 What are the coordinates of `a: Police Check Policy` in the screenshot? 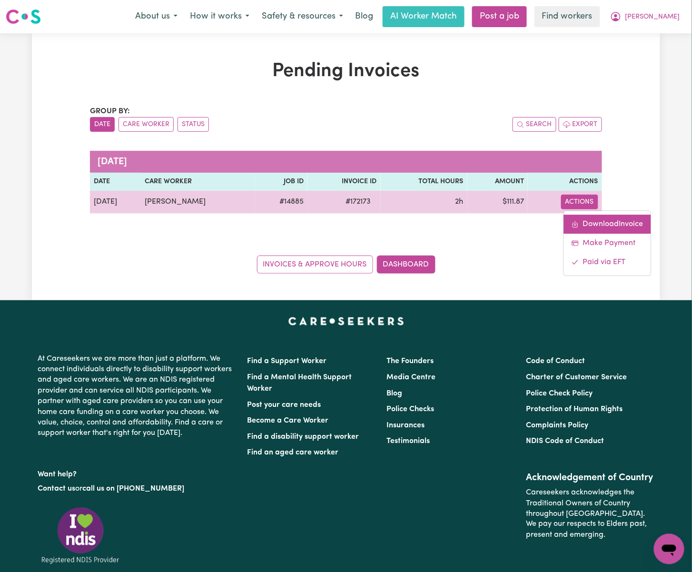 It's located at (560, 394).